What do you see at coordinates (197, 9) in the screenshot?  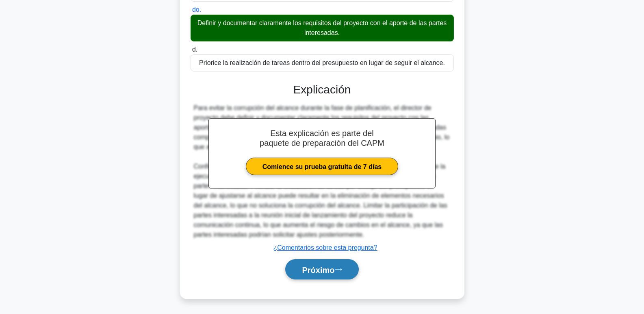 I see `font: do.` at bounding box center [197, 9].